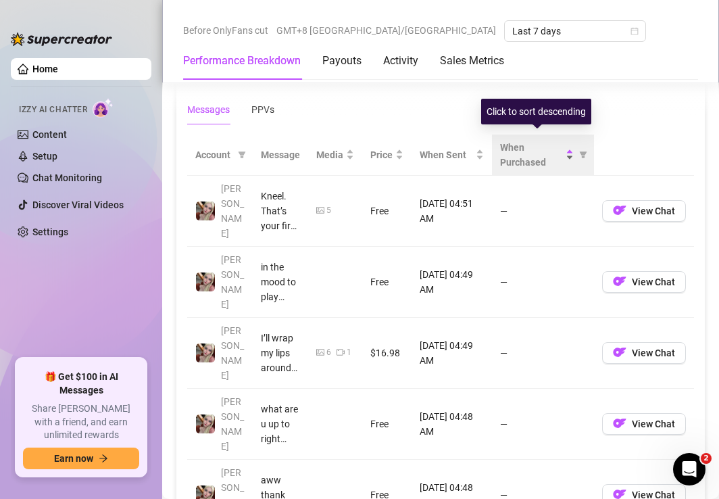 The width and height of the screenshot is (719, 499). What do you see at coordinates (242, 61) in the screenshot?
I see `div: Performance Breakdown` at bounding box center [242, 61].